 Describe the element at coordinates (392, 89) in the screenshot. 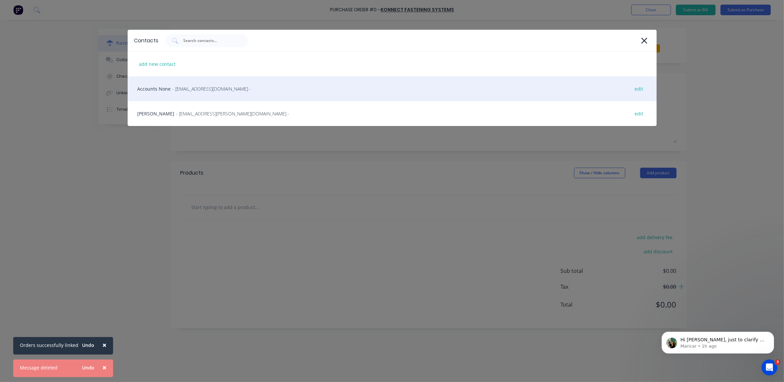

I see `div: Accounts None` at that location.